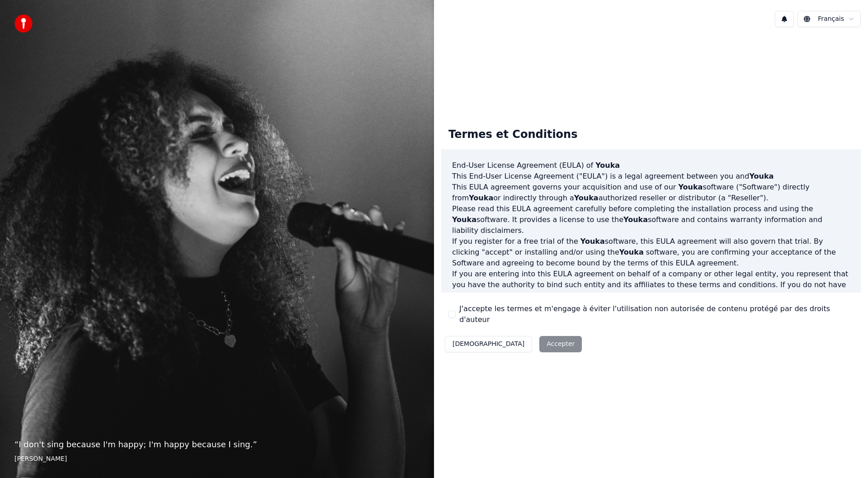 The image size is (868, 478). What do you see at coordinates (651, 165) in the screenshot?
I see `h3: End-User License Agreement (EULA) of` at bounding box center [651, 165].